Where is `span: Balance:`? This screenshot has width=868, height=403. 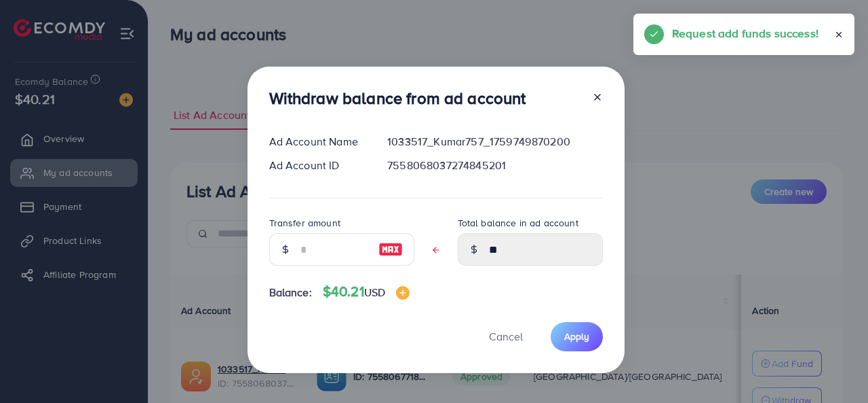 span: Balance: is located at coordinates (290, 292).